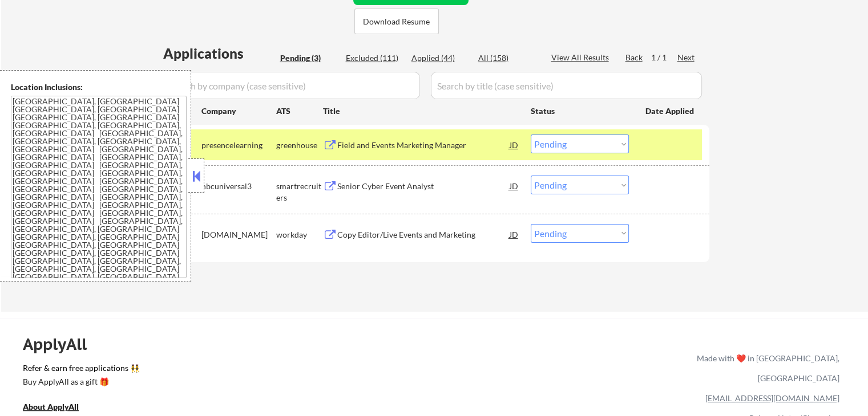 The width and height of the screenshot is (868, 416). I want to click on div: Title, so click(422, 111).